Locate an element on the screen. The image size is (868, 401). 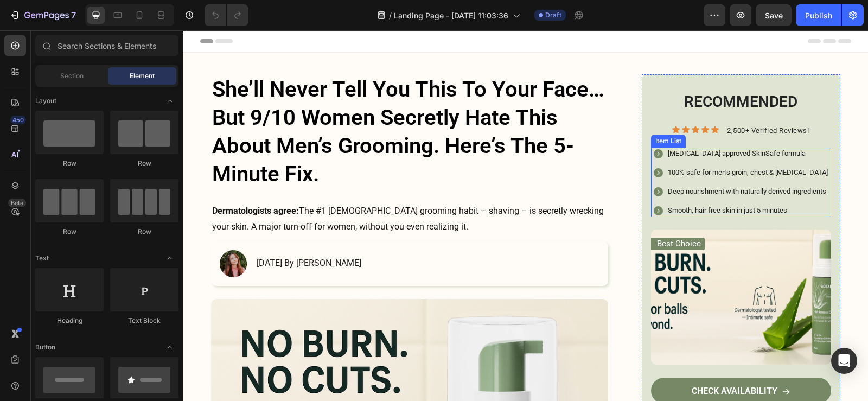
button: 7 is located at coordinates (42, 15).